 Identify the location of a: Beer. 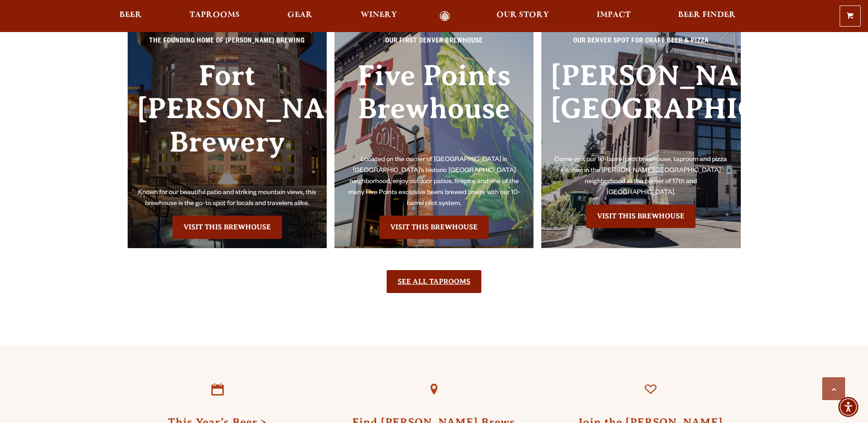
(130, 16).